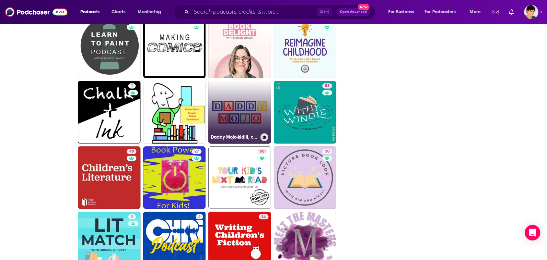  What do you see at coordinates (364, 7) in the screenshot?
I see `span: New` at bounding box center [364, 7].